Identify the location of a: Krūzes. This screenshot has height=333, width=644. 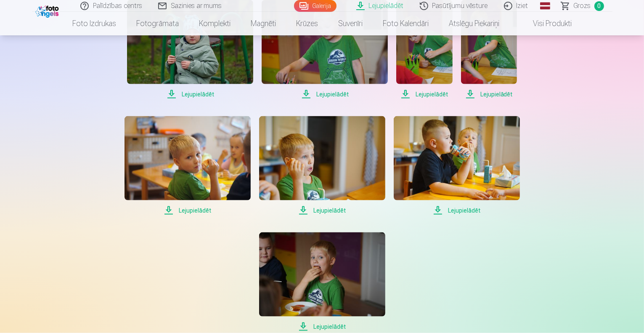
(307, 24).